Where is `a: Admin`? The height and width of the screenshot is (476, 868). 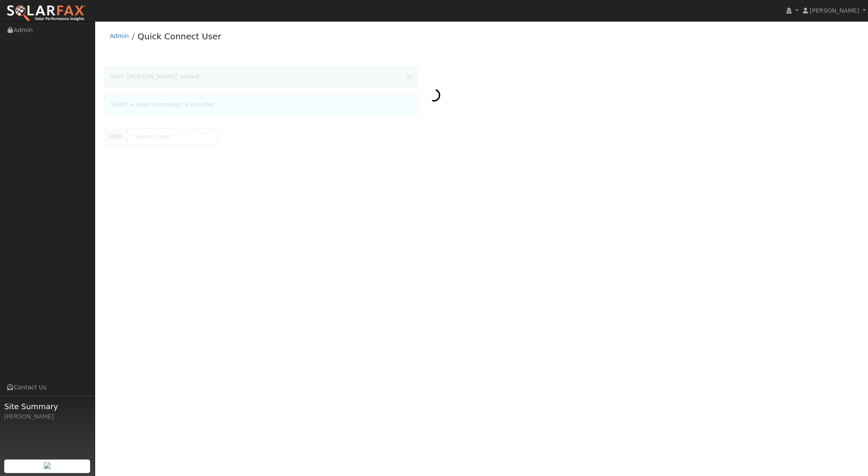 a: Admin is located at coordinates (119, 36).